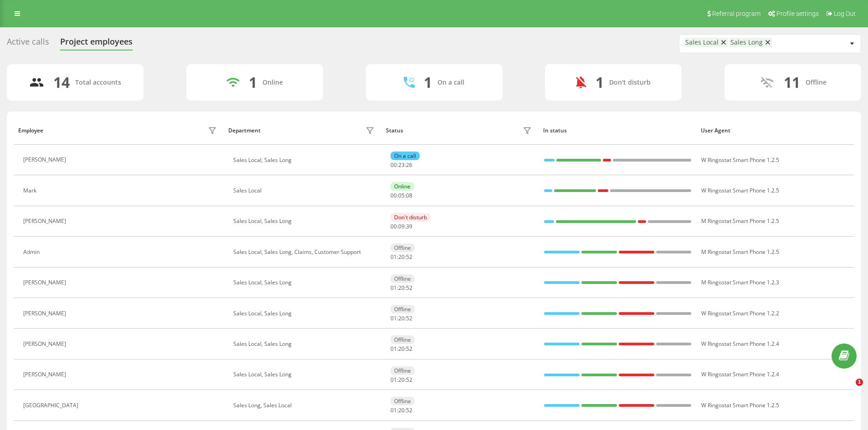 Image resolution: width=868 pixels, height=430 pixels. I want to click on div: 14, so click(61, 83).